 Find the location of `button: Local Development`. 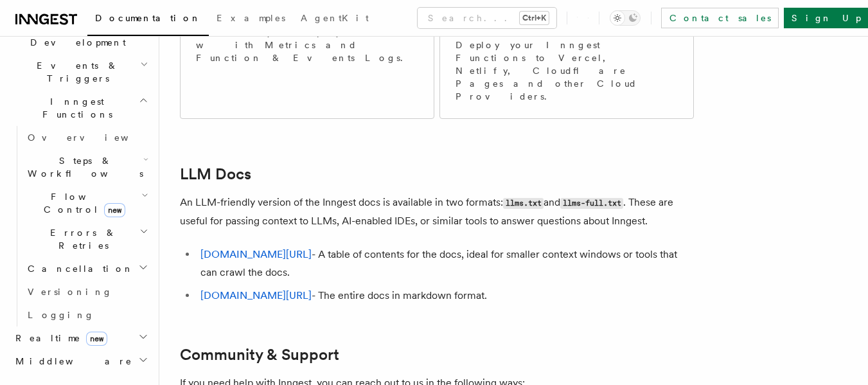

button: Local Development is located at coordinates (80, 36).